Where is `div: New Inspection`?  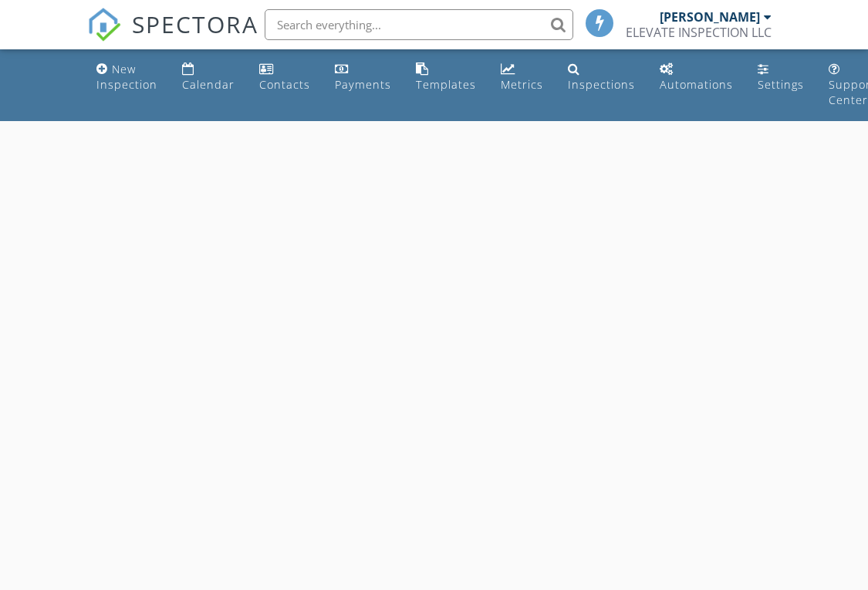 div: New Inspection is located at coordinates (127, 77).